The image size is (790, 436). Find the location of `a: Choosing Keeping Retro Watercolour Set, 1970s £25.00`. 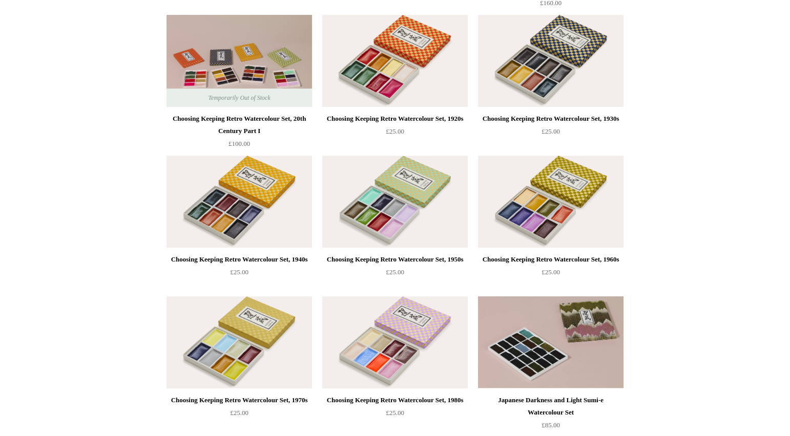

a: Choosing Keeping Retro Watercolour Set, 1970s £25.00 is located at coordinates (239, 415).